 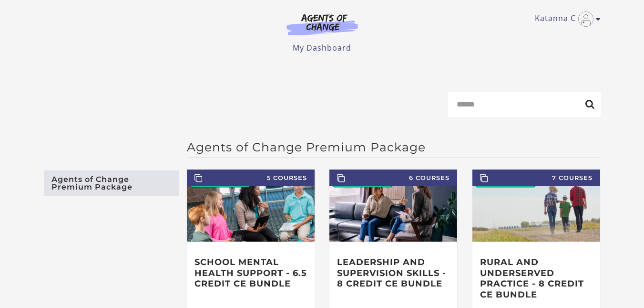 What do you see at coordinates (394, 147) in the screenshot?
I see `h2: Agents of Change Premium Package` at bounding box center [394, 147].